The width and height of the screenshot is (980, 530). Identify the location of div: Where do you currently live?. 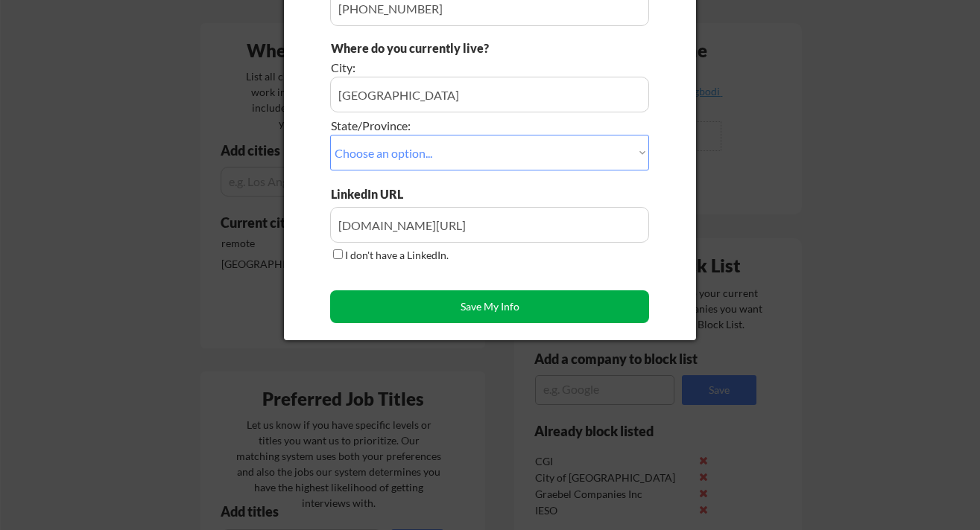
(447, 48).